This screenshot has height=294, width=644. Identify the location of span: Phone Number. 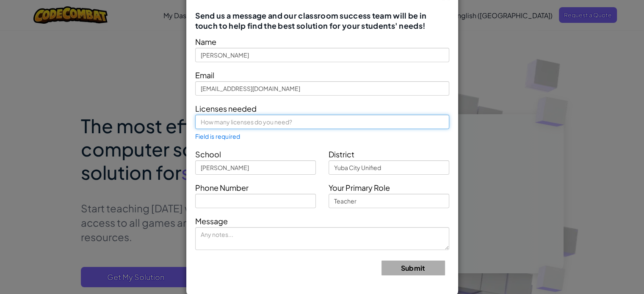
(222, 188).